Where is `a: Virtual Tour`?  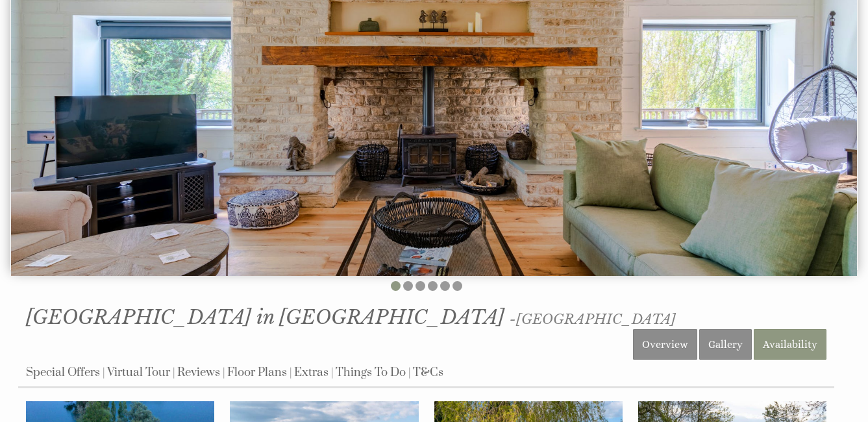 a: Virtual Tour is located at coordinates (138, 372).